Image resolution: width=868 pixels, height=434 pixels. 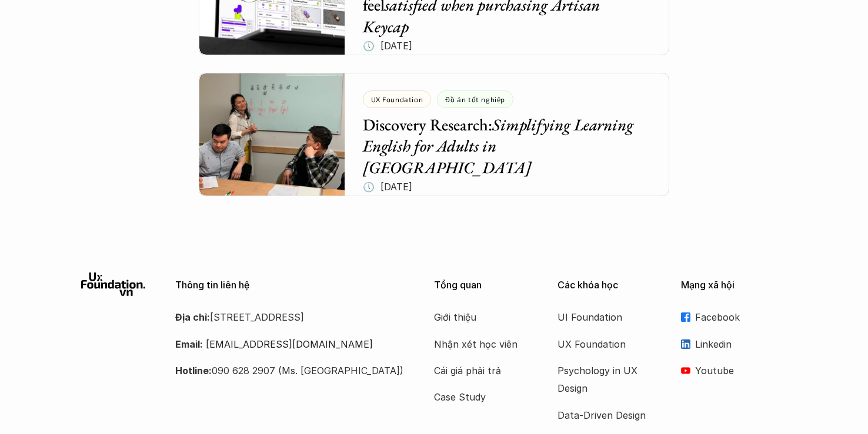 What do you see at coordinates (605, 380) in the screenshot?
I see `a: Psychology in UX Design` at bounding box center [605, 380].